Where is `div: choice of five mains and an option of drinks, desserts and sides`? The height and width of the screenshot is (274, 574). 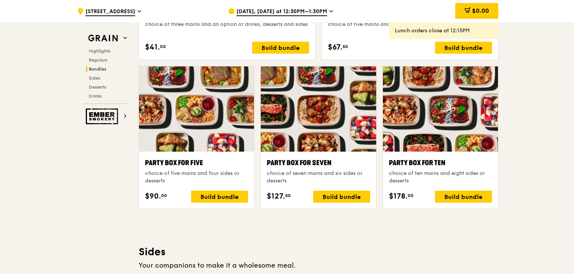 div: choice of five mains and an option of drinks, desserts and sides is located at coordinates (410, 24).